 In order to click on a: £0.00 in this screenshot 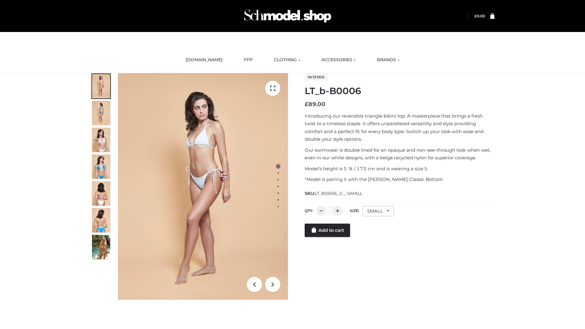, I will do `click(480, 16)`.